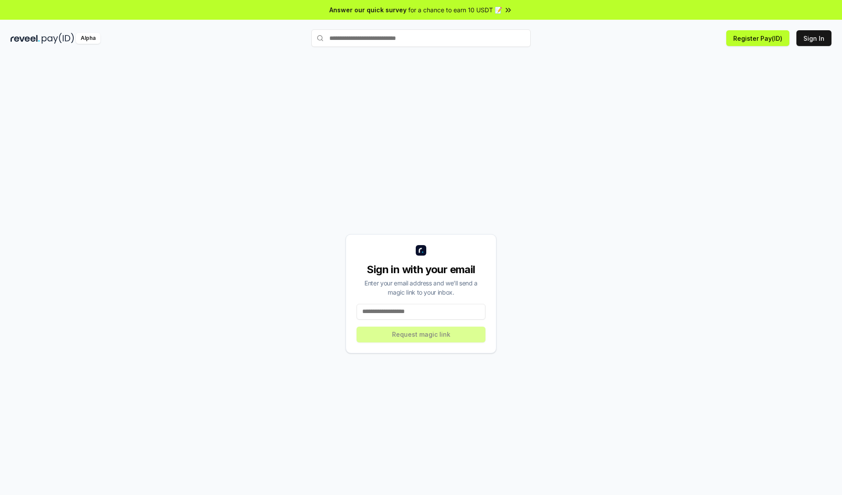 This screenshot has width=842, height=495. I want to click on img: logo_small, so click(421, 250).